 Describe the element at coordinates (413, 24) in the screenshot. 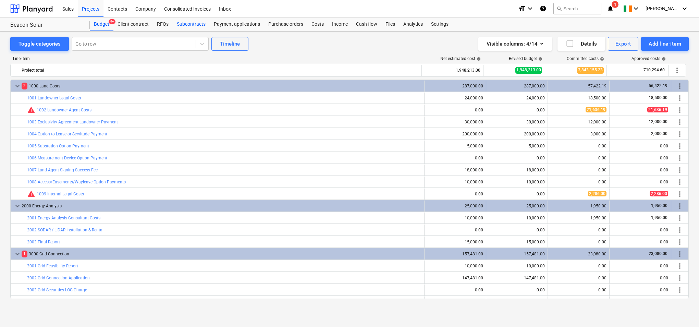

I see `div: Analytics` at that location.